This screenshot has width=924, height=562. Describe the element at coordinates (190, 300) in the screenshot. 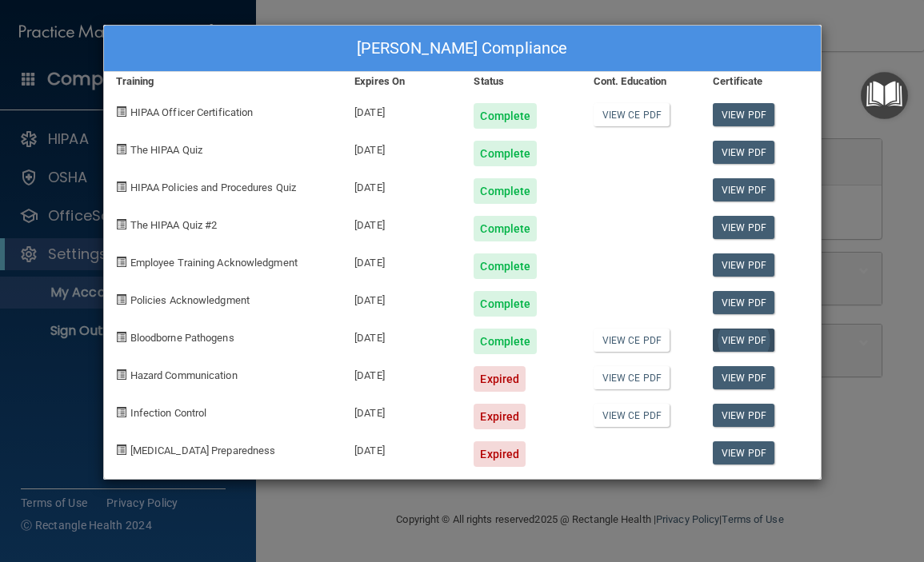

I see `span: Policies Acknowledgment` at that location.